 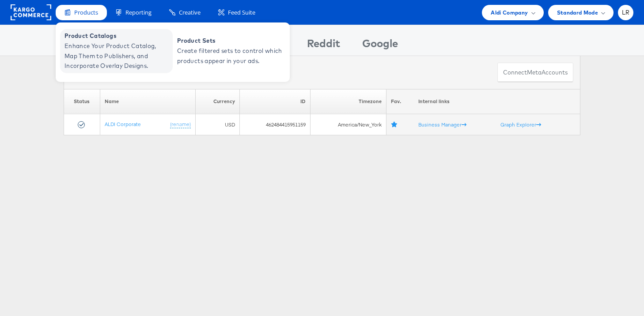 What do you see at coordinates (323, 46) in the screenshot?
I see `div: Reddit` at bounding box center [323, 46].